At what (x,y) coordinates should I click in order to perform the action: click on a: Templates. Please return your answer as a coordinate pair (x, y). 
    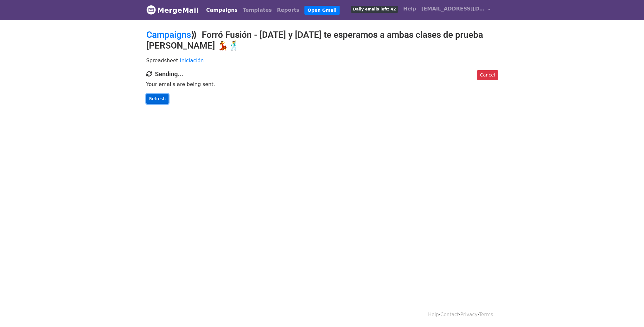
    Looking at the image, I should click on (257, 10).